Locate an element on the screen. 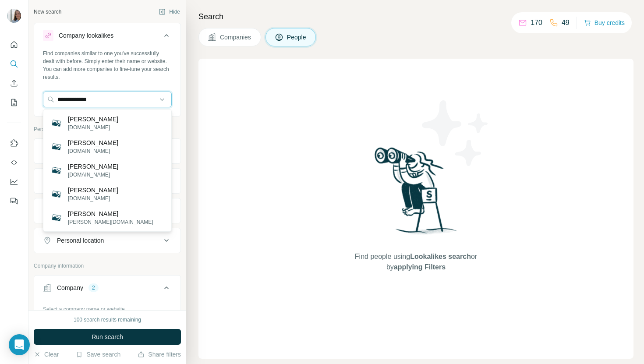 Image resolution: width=644 pixels, height=364 pixels. div: 2 is located at coordinates (93, 287).